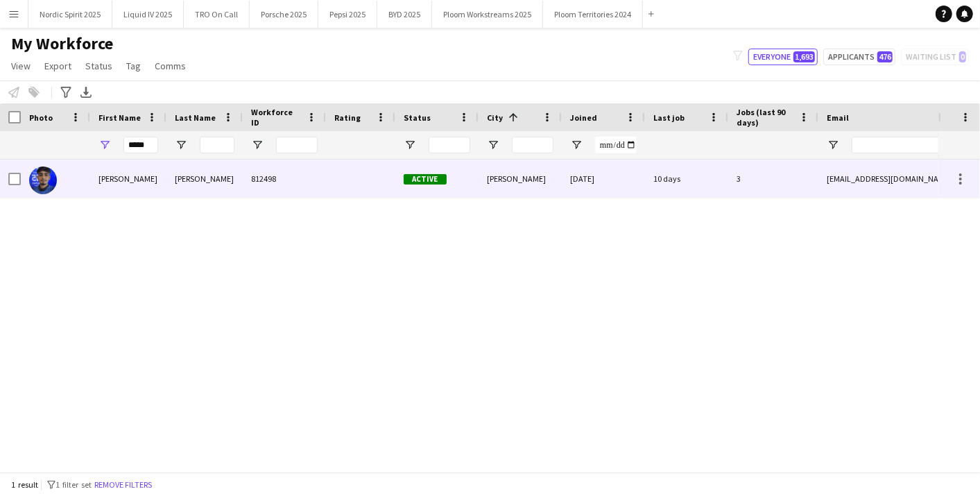 This screenshot has width=980, height=496. I want to click on span: 1 filter set, so click(74, 484).